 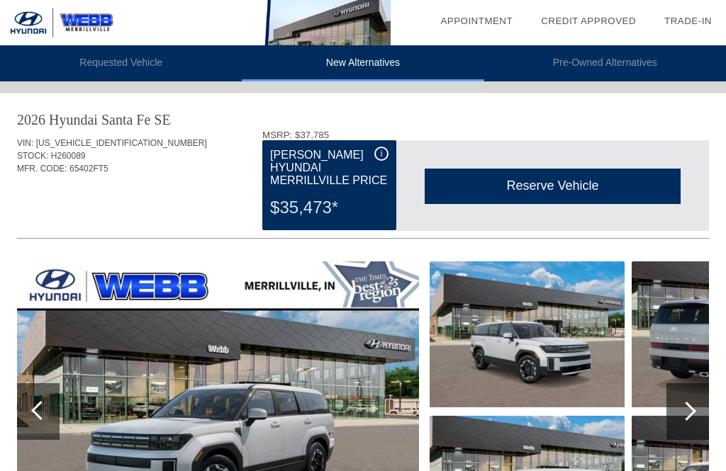 What do you see at coordinates (33, 156) in the screenshot?
I see `span: STOCK:` at bounding box center [33, 156].